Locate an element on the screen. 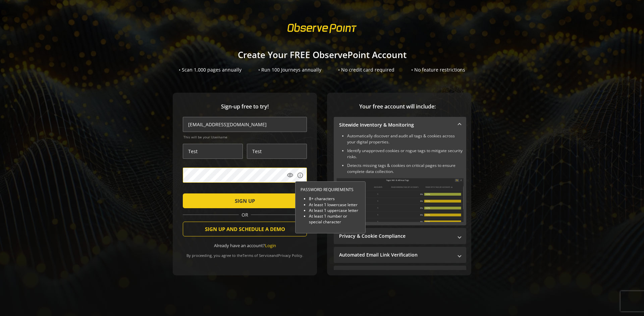 The width and height of the screenshot is (644, 316). div: • No feature restrictions is located at coordinates (438, 70).